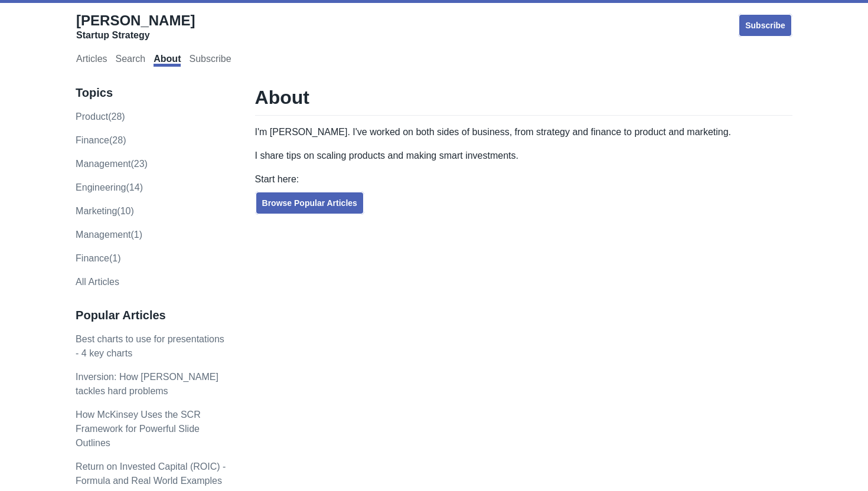 The height and width of the screenshot is (491, 868). I want to click on div: Startup Strategy, so click(135, 36).